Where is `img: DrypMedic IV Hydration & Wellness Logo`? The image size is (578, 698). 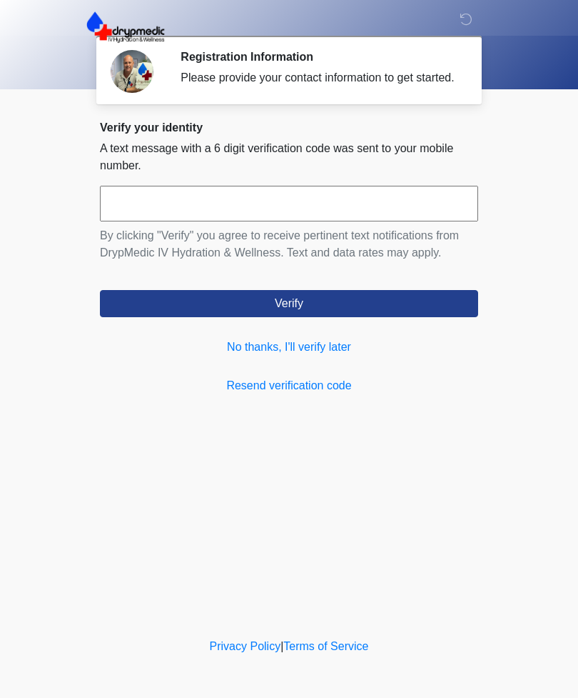 img: DrypMedic IV Hydration & Wellness Logo is located at coordinates (126, 27).